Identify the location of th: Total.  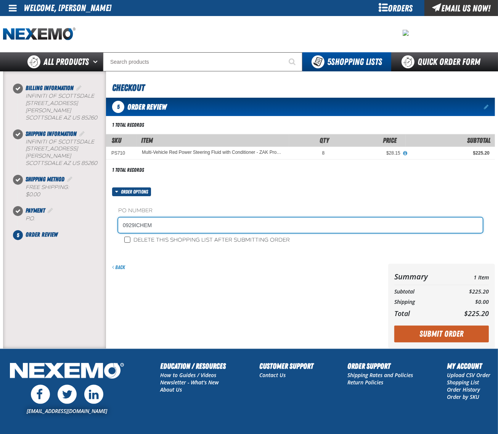
(421, 313).